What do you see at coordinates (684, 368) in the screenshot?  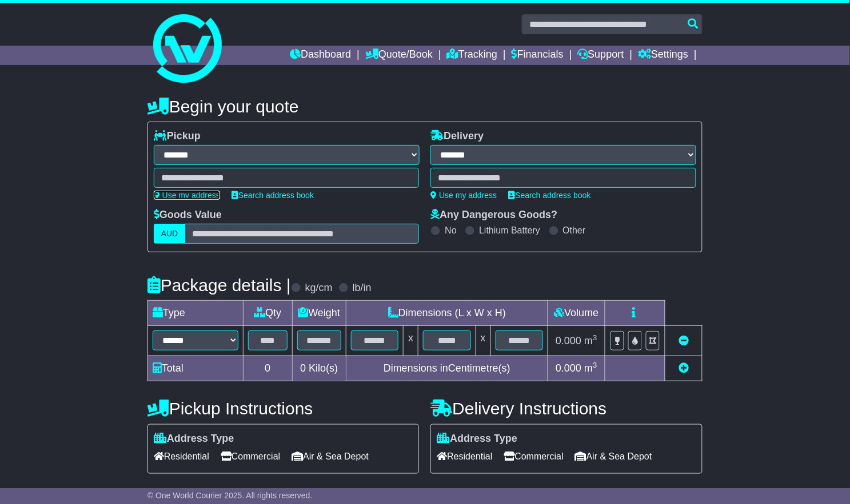 I see `a: Add new item` at bounding box center [684, 368].